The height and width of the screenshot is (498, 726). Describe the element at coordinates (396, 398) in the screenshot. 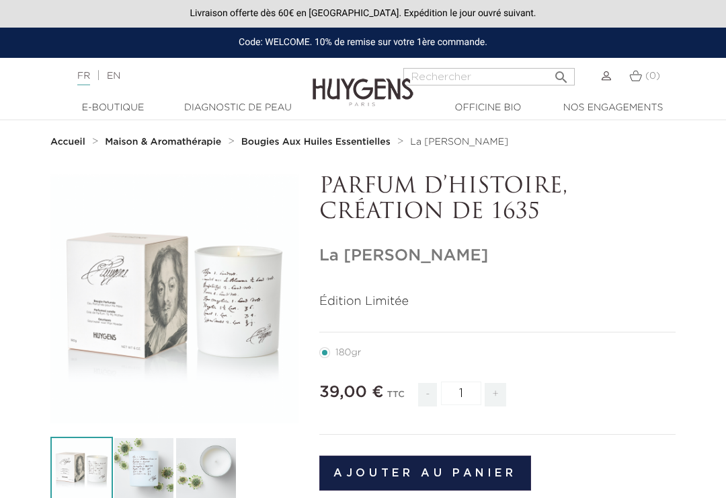

I see `div: TTC` at that location.